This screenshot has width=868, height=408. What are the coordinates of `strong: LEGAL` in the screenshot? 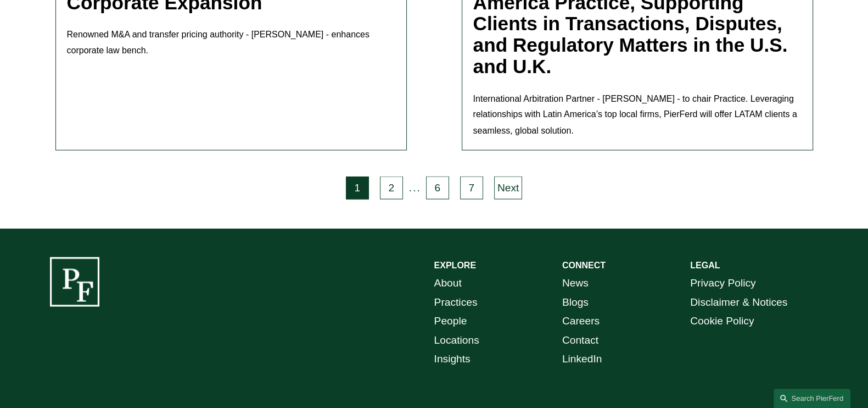 It's located at (705, 264).